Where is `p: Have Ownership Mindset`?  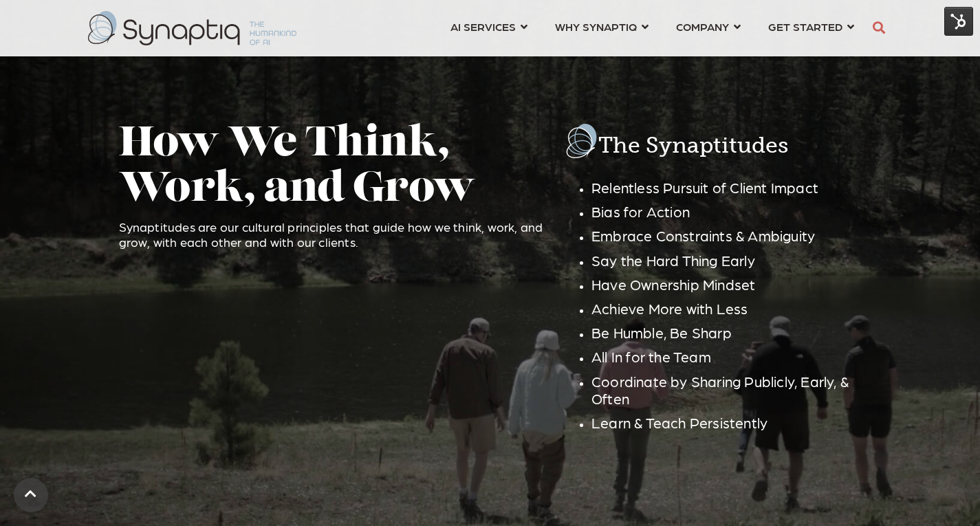 p: Have Ownership Mindset is located at coordinates (726, 284).